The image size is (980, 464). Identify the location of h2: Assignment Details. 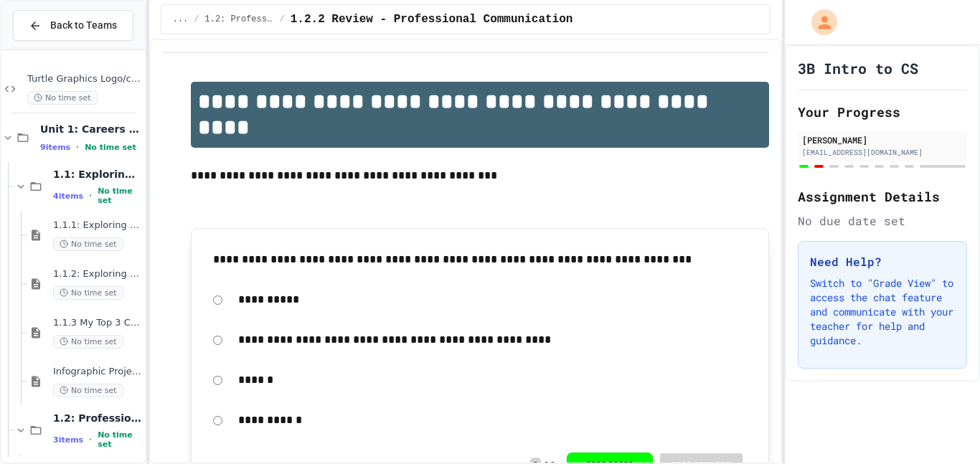
(883, 197).